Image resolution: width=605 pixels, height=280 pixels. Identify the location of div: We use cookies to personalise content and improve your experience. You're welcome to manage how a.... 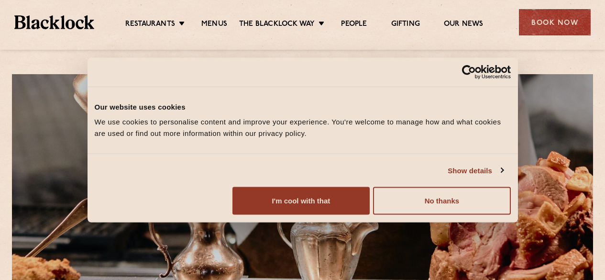
(303, 128).